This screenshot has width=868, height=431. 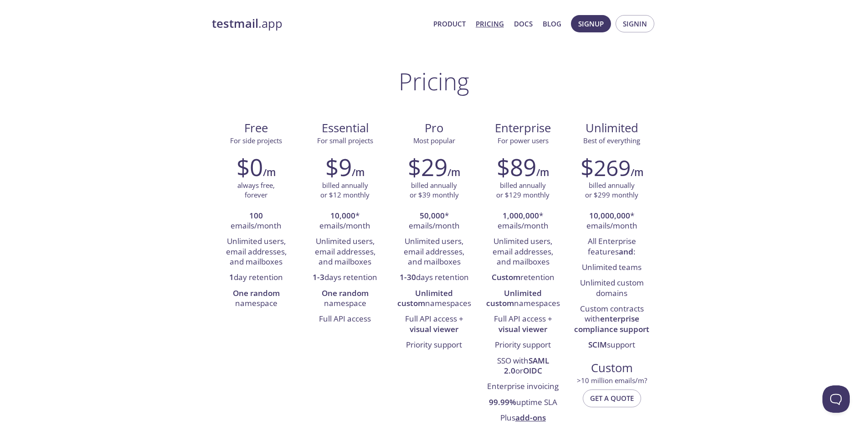 What do you see at coordinates (635, 24) in the screenshot?
I see `button: Signin` at bounding box center [635, 24].